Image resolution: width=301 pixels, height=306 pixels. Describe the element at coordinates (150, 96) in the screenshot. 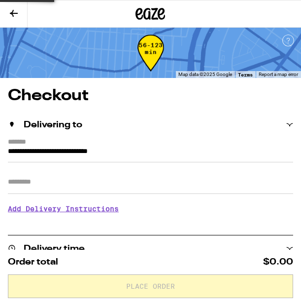

I see `h1: Checkout` at that location.